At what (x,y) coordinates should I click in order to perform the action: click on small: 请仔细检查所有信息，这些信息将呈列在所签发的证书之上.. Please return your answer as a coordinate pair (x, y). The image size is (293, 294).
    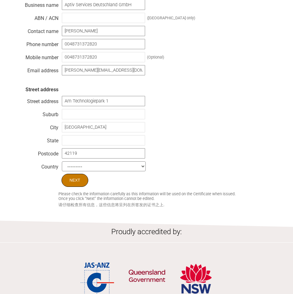
    Looking at the image, I should click on (170, 205).